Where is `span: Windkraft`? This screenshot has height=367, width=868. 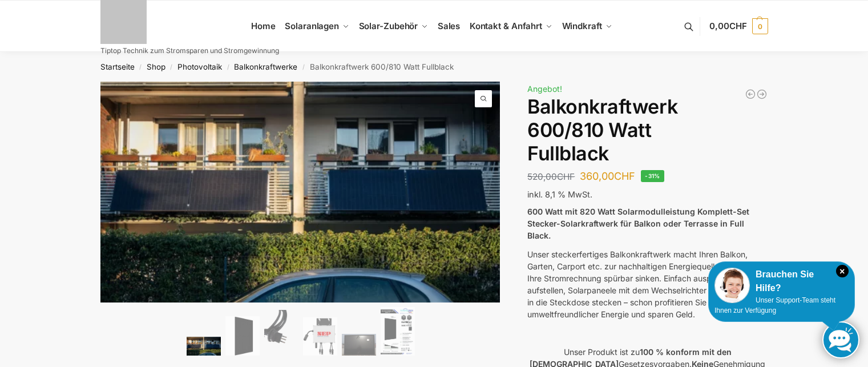
span: Windkraft is located at coordinates (582, 25).